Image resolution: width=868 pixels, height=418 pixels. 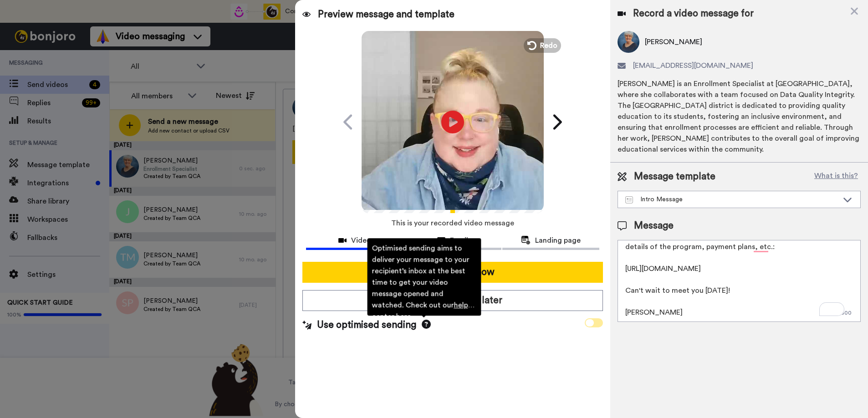 I want to click on button: What is this?, so click(x=837, y=177).